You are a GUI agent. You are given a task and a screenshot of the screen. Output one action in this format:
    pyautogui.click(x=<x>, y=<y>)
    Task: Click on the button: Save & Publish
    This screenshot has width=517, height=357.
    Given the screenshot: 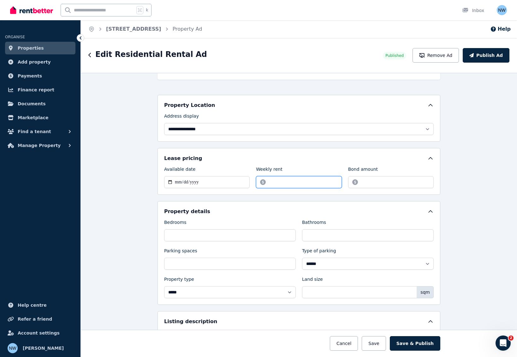 What is the action you would take?
    pyautogui.click(x=415, y=343)
    